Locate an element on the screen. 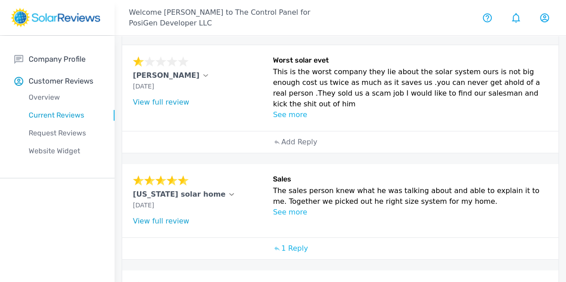 Image resolution: width=566 pixels, height=282 pixels. p: Request Reviews is located at coordinates (64, 133).